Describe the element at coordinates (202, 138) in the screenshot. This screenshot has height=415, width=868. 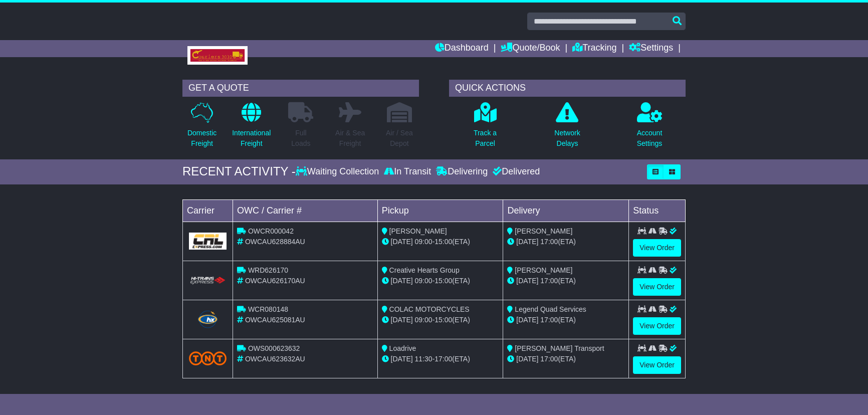
I see `p: Domestic Freight` at that location.